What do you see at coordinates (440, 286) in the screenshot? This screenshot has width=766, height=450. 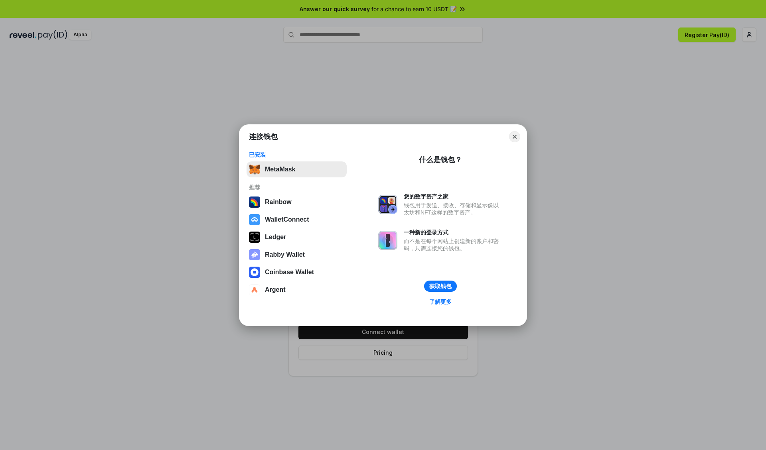 I see `div: 获取钱包` at bounding box center [440, 286].